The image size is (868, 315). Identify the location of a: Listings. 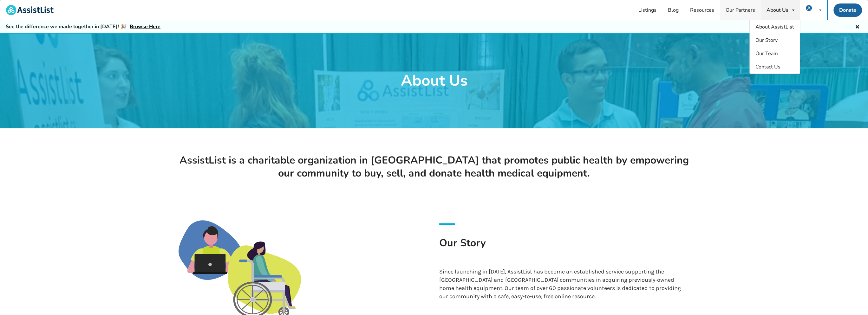
(648, 10).